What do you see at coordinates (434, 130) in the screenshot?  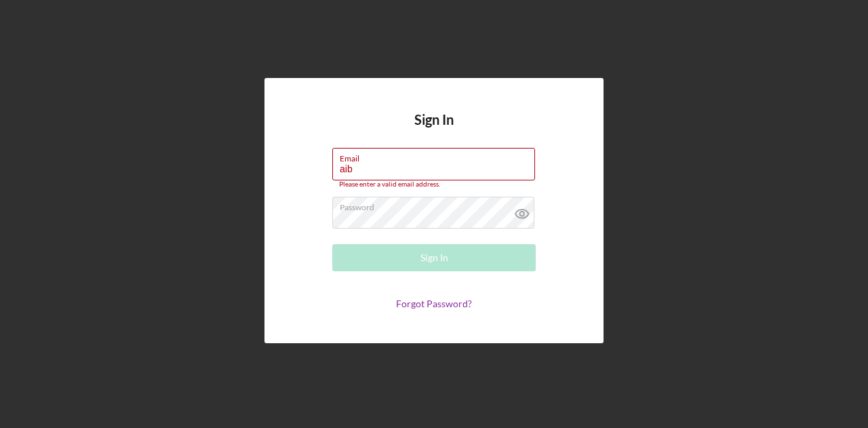 I see `h4: Sign In` at bounding box center [434, 130].